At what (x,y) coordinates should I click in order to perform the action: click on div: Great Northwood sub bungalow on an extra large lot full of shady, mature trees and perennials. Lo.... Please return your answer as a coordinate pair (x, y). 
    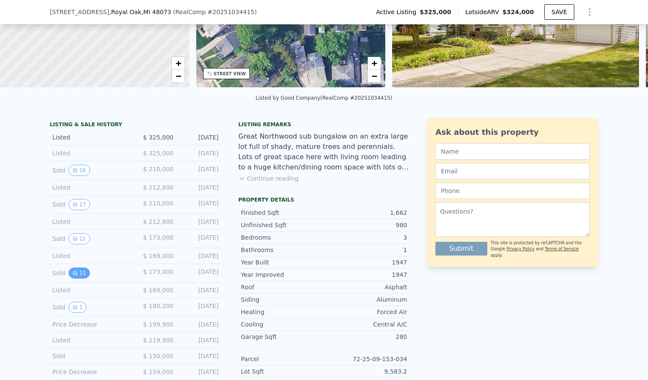
    Looking at the image, I should click on (324, 152).